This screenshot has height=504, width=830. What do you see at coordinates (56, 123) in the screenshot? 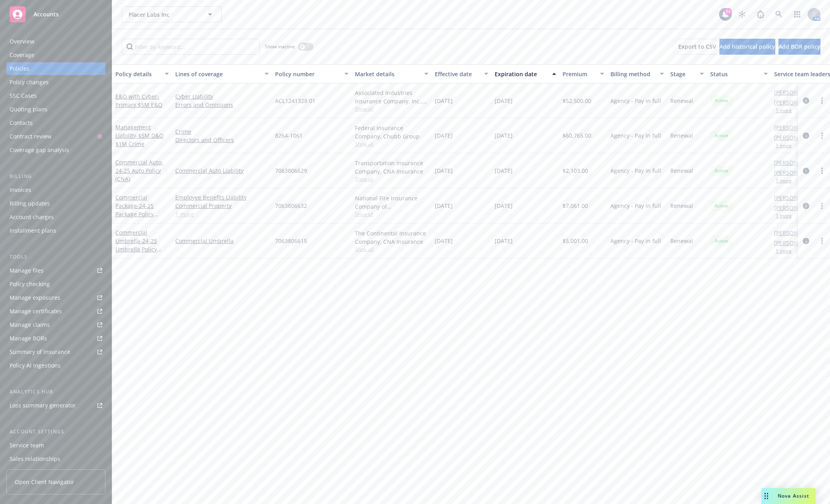
I see `a: Contacts` at bounding box center [56, 123].